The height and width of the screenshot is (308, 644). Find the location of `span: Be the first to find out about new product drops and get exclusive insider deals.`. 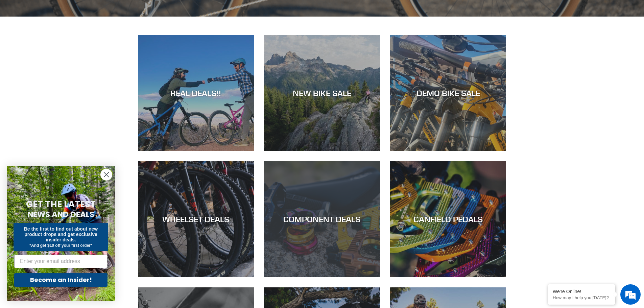

span: Be the first to find out about new product drops and get exclusive insider deals. is located at coordinates (61, 234).